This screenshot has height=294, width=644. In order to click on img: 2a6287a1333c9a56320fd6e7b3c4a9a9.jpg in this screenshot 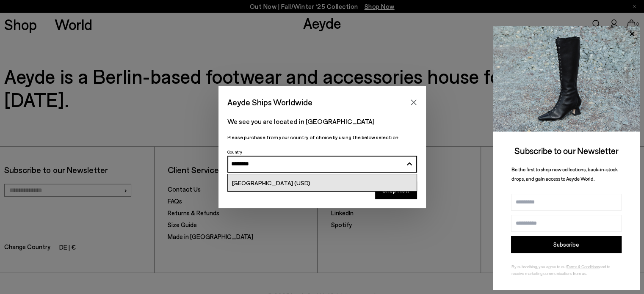, I will do `click(566, 79)`.